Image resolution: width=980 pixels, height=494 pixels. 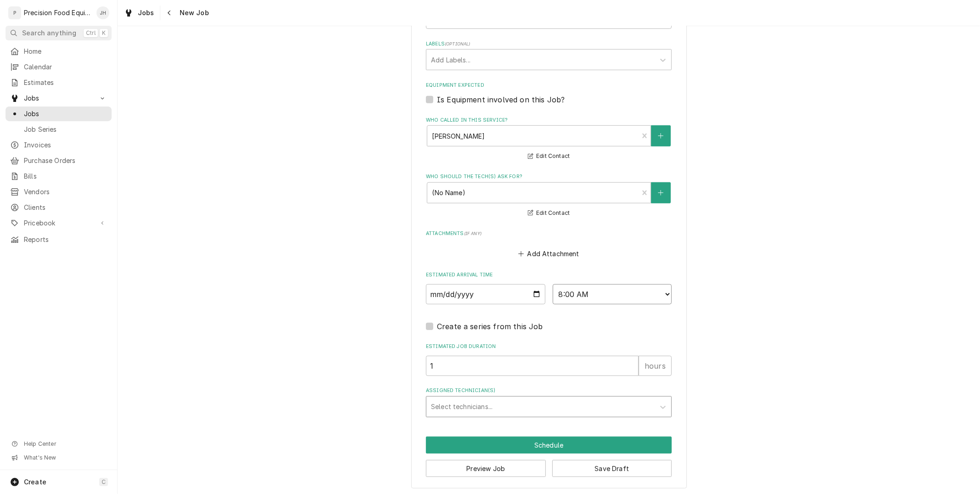 What do you see at coordinates (473, 233) in the screenshot?
I see `span: ( if any )` at bounding box center [473, 233].